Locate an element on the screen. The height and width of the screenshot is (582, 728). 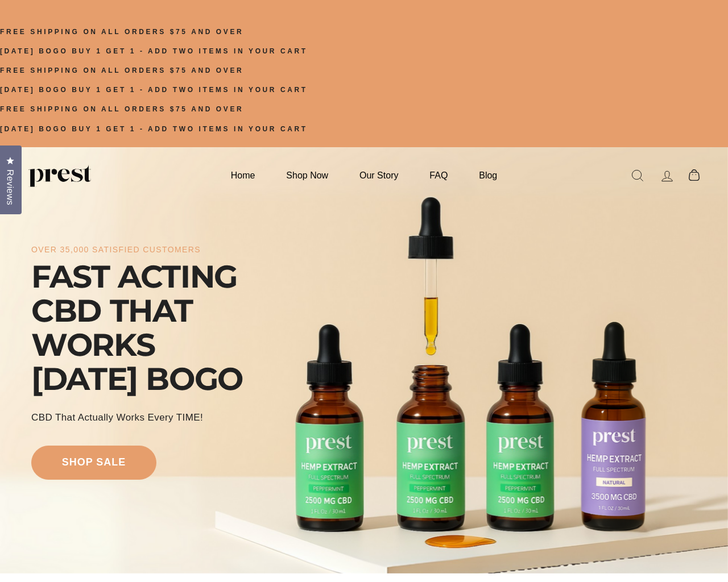
a: Blog is located at coordinates (487, 175).